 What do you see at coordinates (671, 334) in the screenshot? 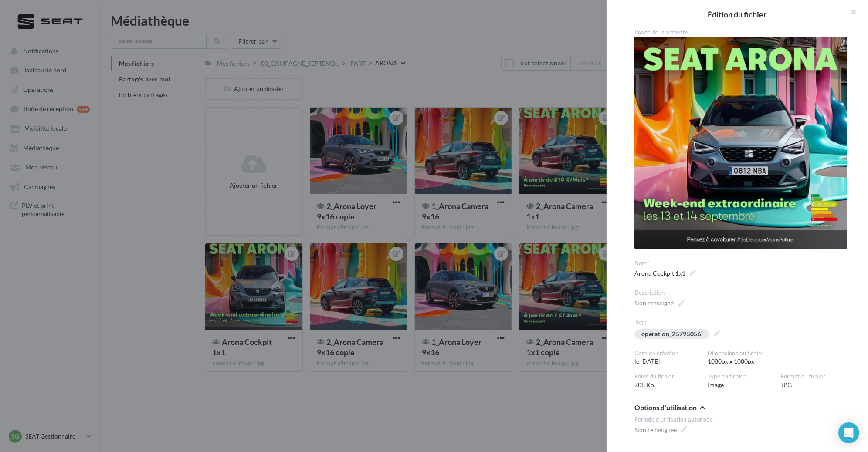
I see `div: operation_25795056` at bounding box center [671, 334].